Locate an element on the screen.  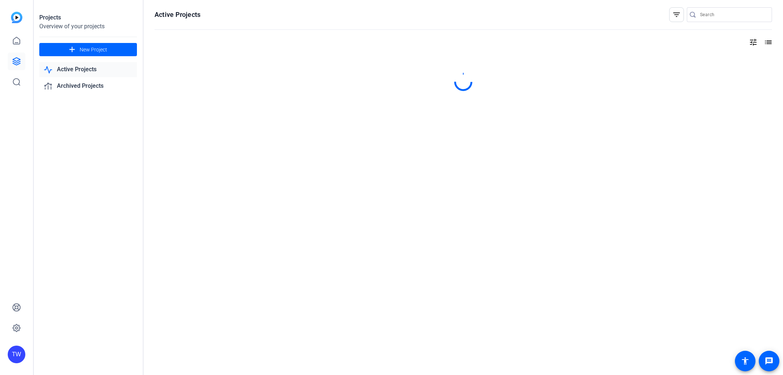
button: New Project is located at coordinates (88, 50).